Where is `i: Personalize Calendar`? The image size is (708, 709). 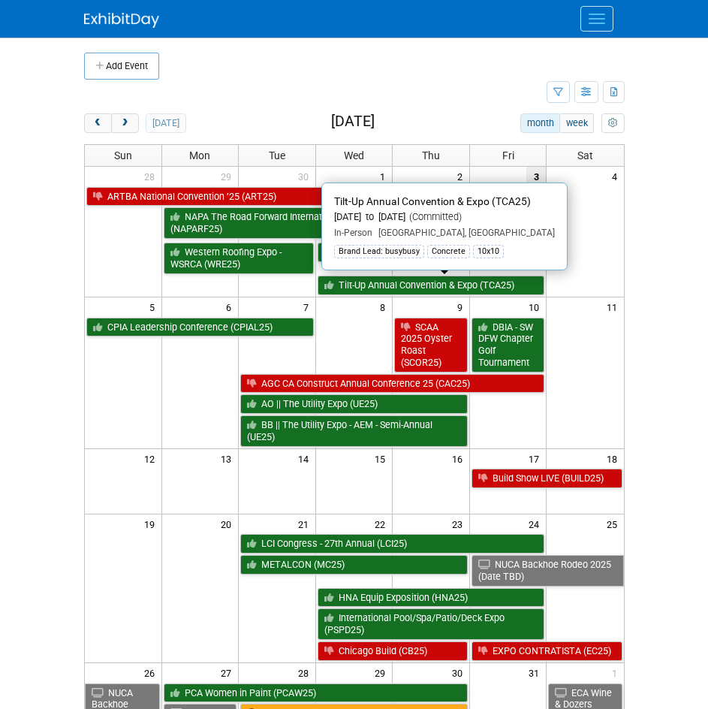
i: Personalize Calendar is located at coordinates (613, 123).